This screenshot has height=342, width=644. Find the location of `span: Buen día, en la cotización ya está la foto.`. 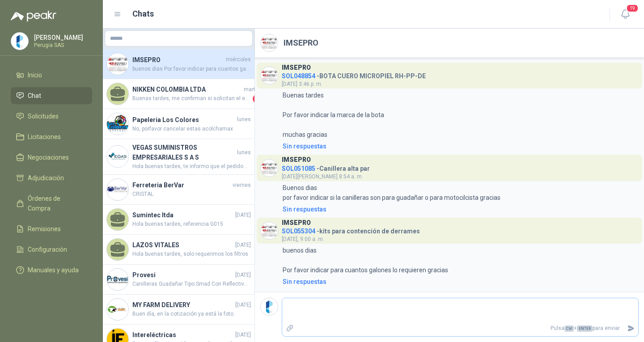

span: Buen día, en la cotización ya está la foto. is located at coordinates (192, 314).